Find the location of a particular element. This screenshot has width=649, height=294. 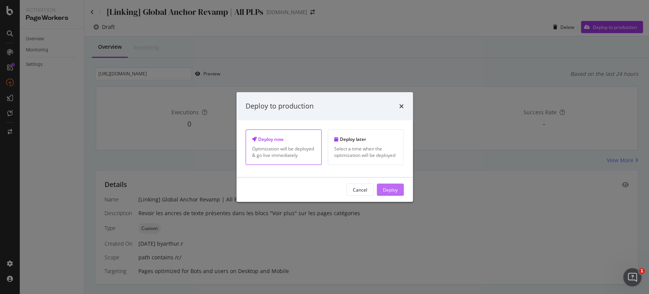

div: Deploy now is located at coordinates (284, 139).